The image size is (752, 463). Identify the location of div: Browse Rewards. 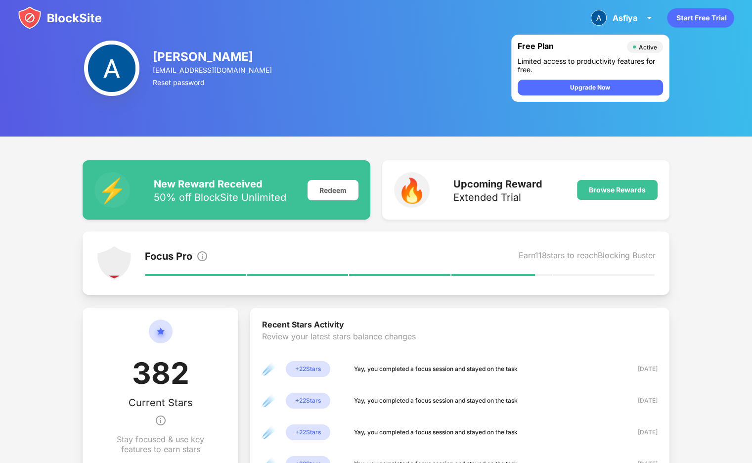
(617, 190).